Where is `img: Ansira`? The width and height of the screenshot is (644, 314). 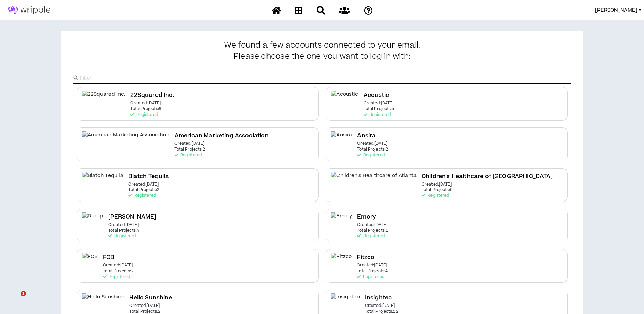
img: Ansira is located at coordinates (342, 139).